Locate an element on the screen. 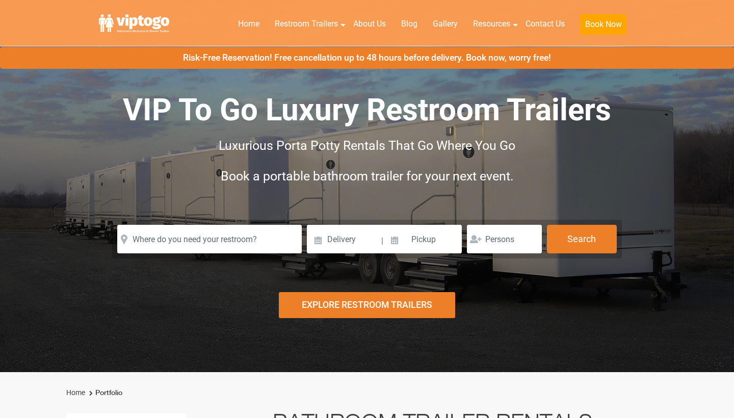 The image size is (734, 418). span: VIP To Go Luxury Restroom Trailers is located at coordinates (367, 110).